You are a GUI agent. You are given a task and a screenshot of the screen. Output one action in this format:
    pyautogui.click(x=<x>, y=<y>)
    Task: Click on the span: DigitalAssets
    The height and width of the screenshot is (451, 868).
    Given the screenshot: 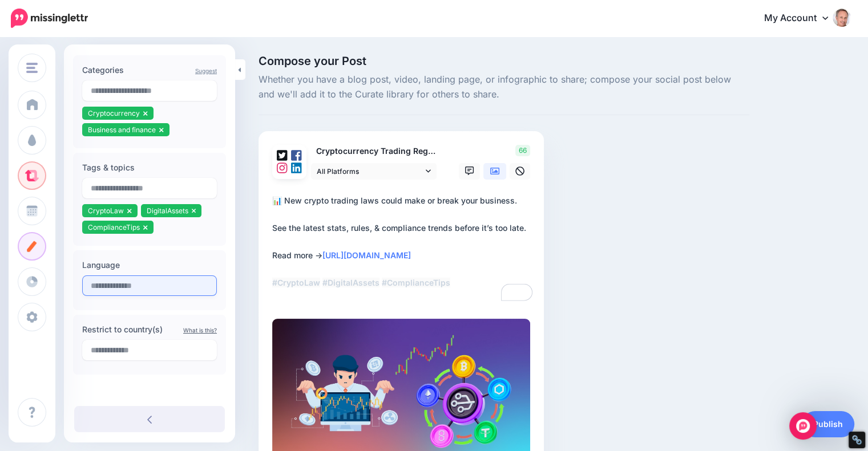 What is the action you would take?
    pyautogui.click(x=167, y=210)
    